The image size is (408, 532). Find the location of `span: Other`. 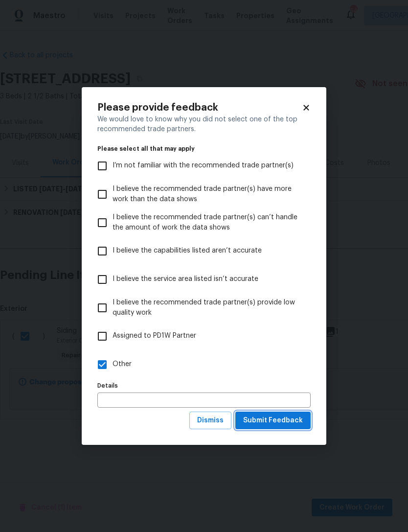

span: Other is located at coordinates (122, 364).